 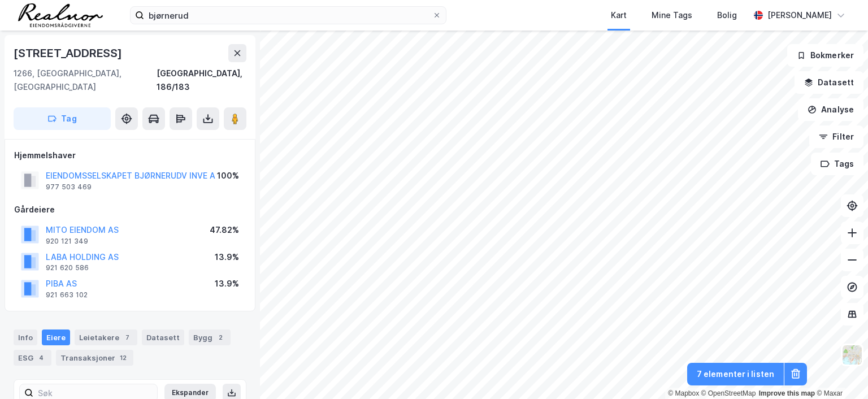 I want to click on div: Hjemmelshaver, so click(x=130, y=155).